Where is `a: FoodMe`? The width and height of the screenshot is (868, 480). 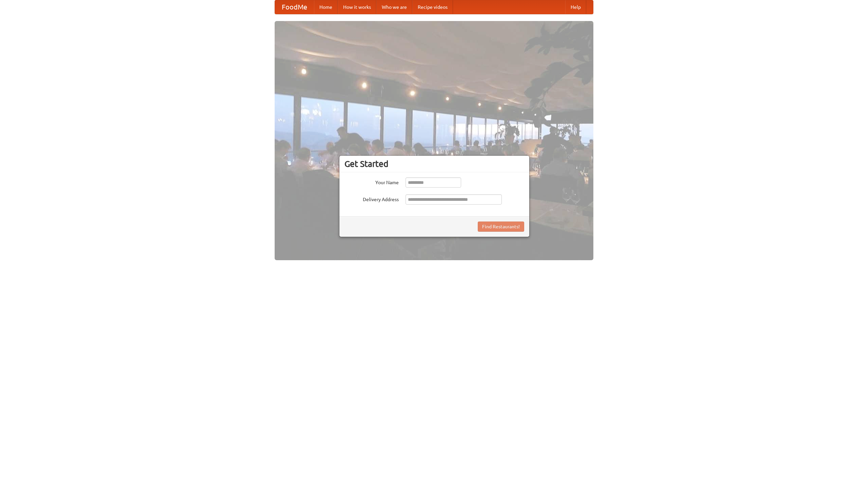
a: FoodMe is located at coordinates (294, 7).